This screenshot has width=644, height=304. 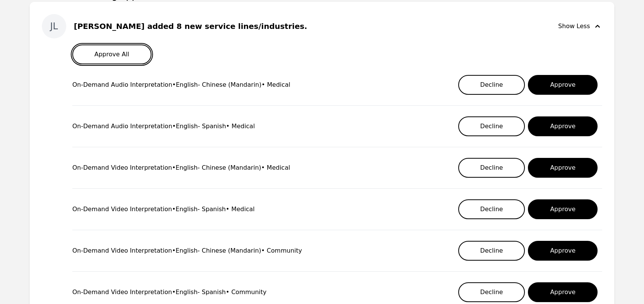 I want to click on div: On-Demand Video Interpretation • English - Chinese (Mandarin) • Community, so click(x=187, y=251).